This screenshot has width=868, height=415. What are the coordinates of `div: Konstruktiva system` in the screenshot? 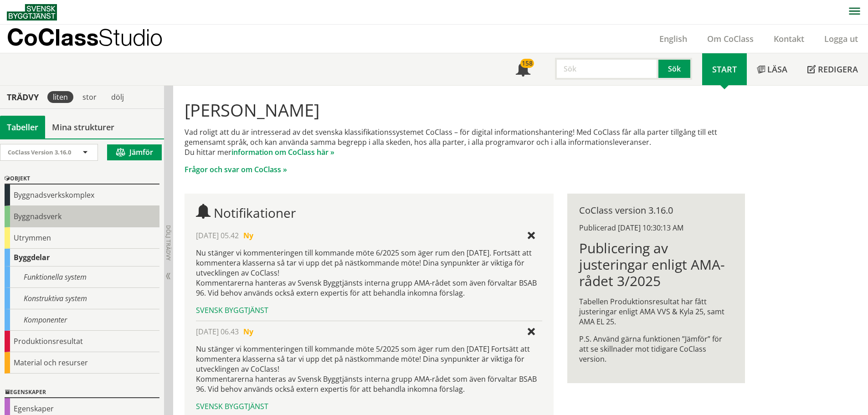 It's located at (82, 299).